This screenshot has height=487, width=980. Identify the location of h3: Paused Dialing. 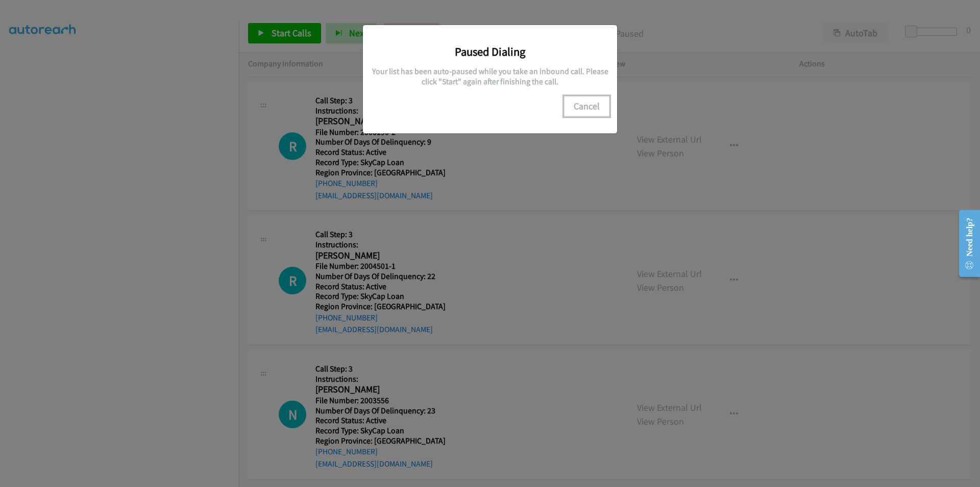
(490, 52).